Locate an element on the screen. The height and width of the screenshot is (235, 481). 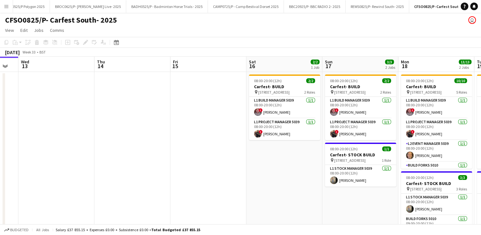
app-user-avatar: Grace Shorten is located at coordinates (473, 20).